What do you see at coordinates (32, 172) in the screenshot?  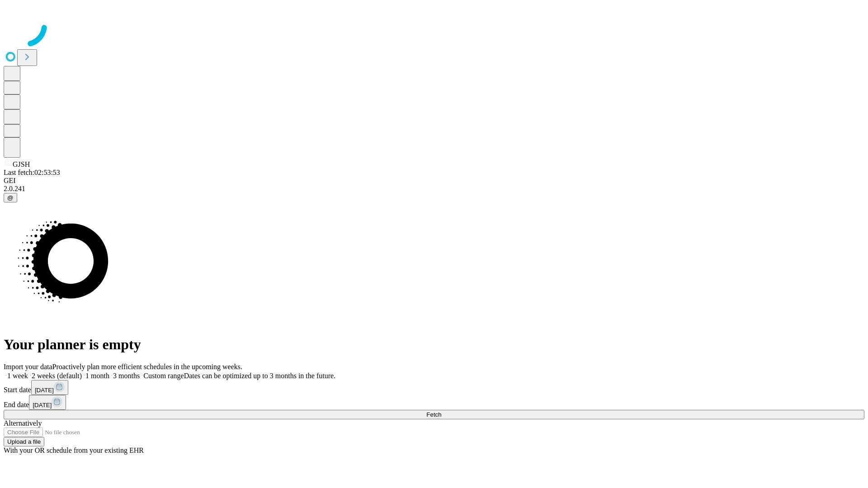 I see `span: Last fetch: 02:53:53` at bounding box center [32, 172].